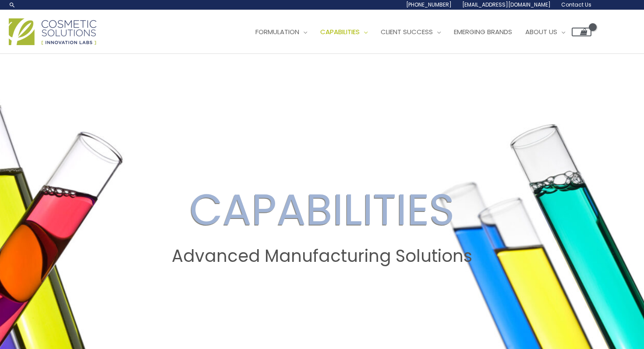  What do you see at coordinates (281, 32) in the screenshot?
I see `a: Formulation` at bounding box center [281, 32].